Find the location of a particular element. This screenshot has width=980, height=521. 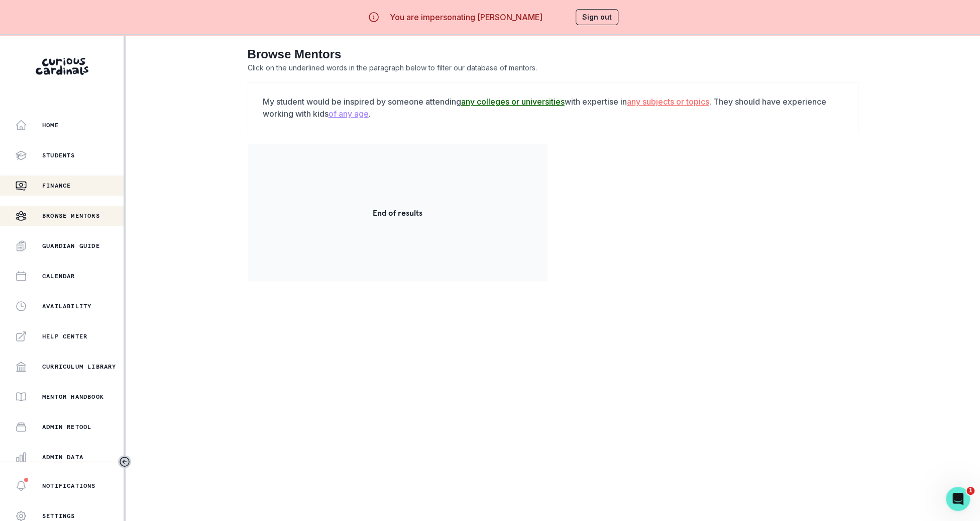

p: Admin Retool is located at coordinates (67, 427).